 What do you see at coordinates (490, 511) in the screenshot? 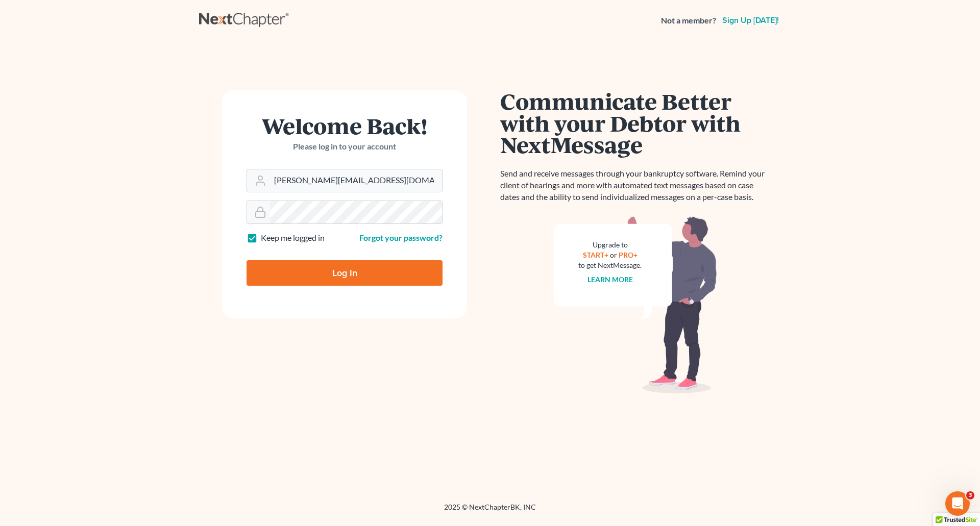
I see `div: 2025 © NextChapterBK, INC` at bounding box center [490, 511].